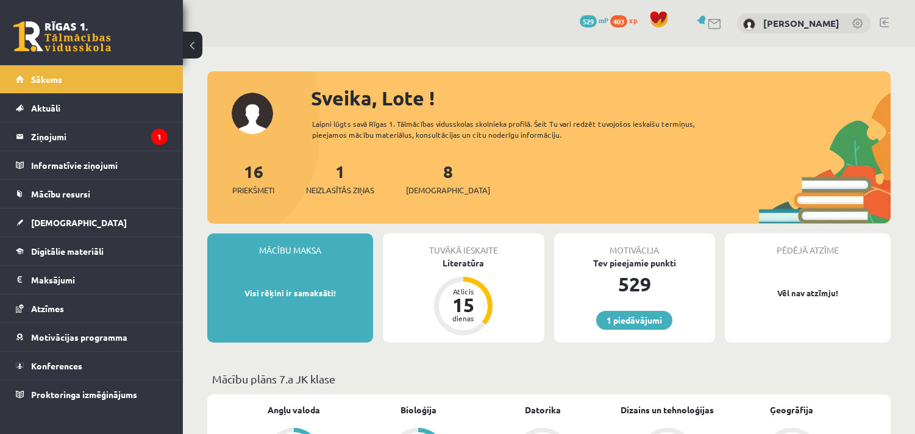 The width and height of the screenshot is (915, 434). Describe the element at coordinates (635, 284) in the screenshot. I see `div: 529` at that location.